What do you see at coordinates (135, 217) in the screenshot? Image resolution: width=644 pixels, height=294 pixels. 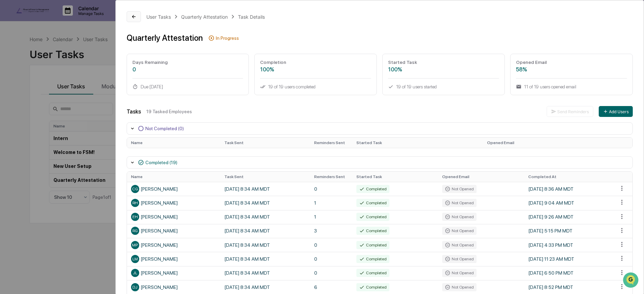 I see `span: EH` at bounding box center [135, 217].